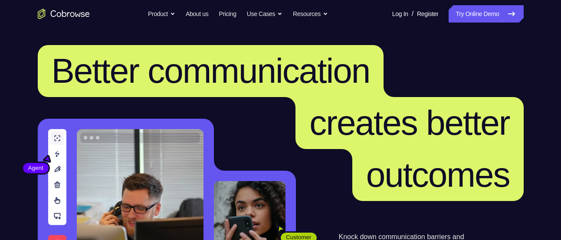  I want to click on button: Product, so click(161, 14).